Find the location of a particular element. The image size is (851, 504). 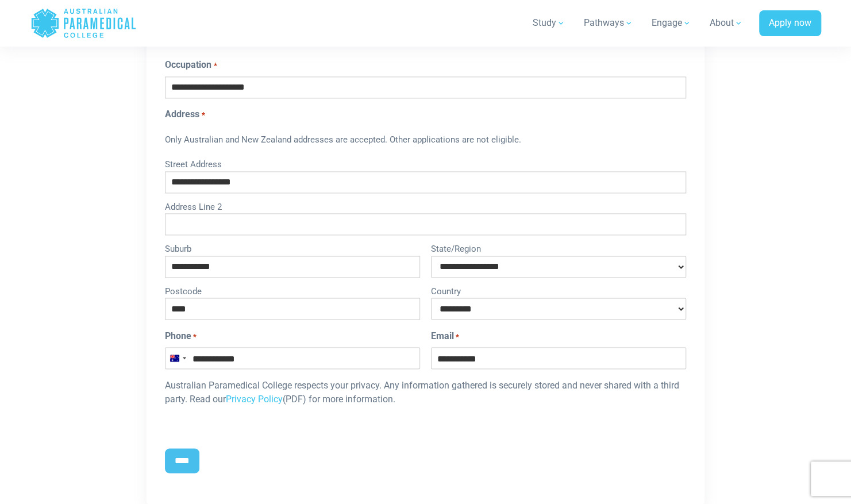

p: Australian Paramedical College respects your privacy. Any information gathered is securely stored... is located at coordinates (426, 392).